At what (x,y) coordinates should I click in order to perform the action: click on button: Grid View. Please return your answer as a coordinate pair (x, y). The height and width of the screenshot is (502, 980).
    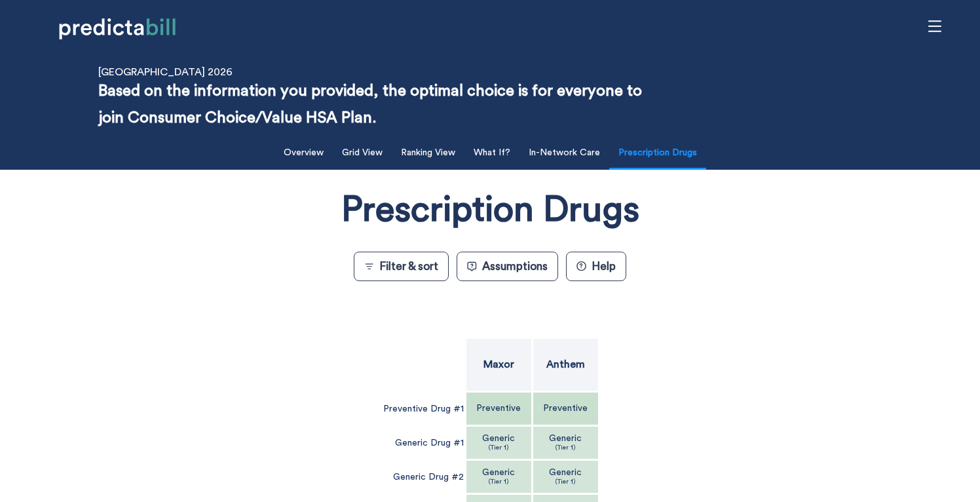
    Looking at the image, I should click on (362, 153).